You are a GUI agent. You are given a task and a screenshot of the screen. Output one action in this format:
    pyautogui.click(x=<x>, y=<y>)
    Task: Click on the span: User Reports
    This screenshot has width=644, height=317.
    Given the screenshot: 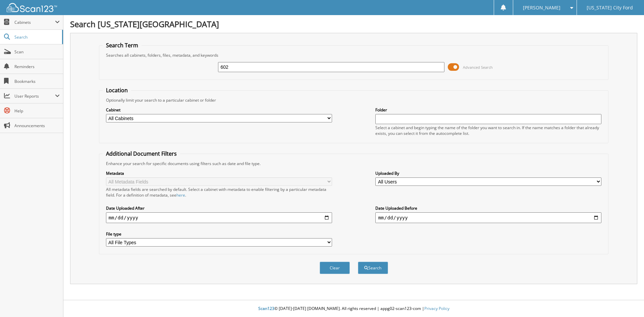 What is the action you would take?
    pyautogui.click(x=35, y=96)
    